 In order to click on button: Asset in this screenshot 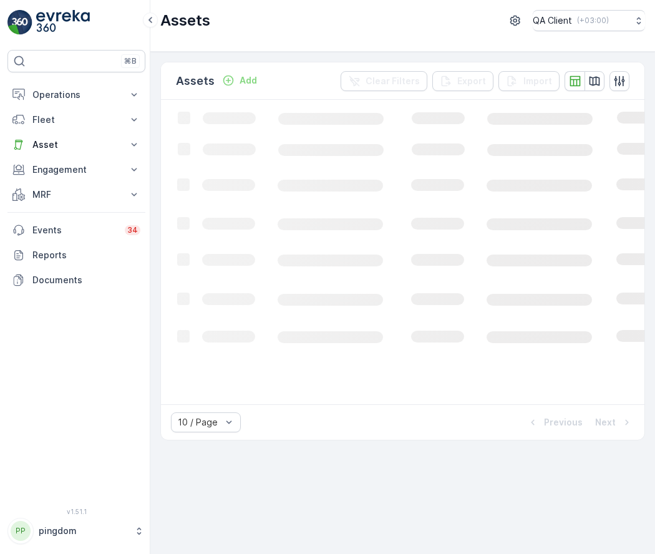, I will do `click(76, 145)`.